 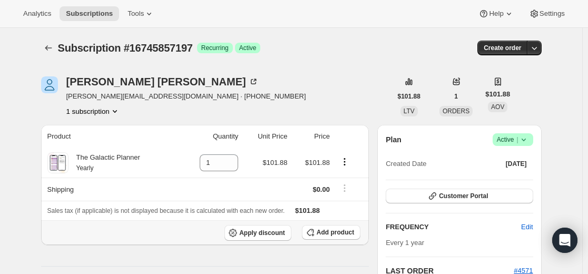 I want to click on span: Subscriptions, so click(x=89, y=14).